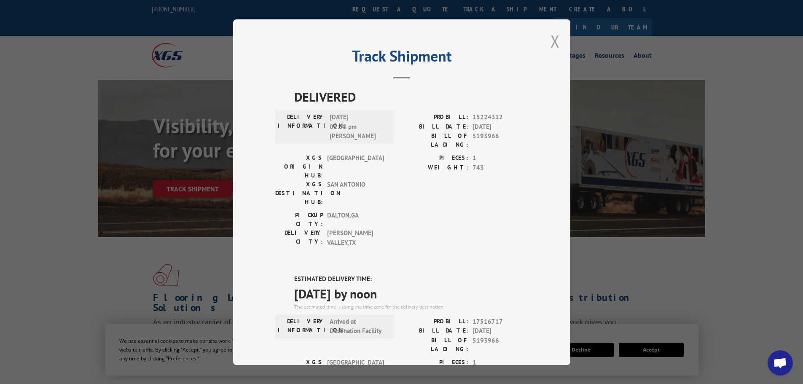 The image size is (803, 384). What do you see at coordinates (500, 321) in the screenshot?
I see `span: 17516717` at bounding box center [500, 321].